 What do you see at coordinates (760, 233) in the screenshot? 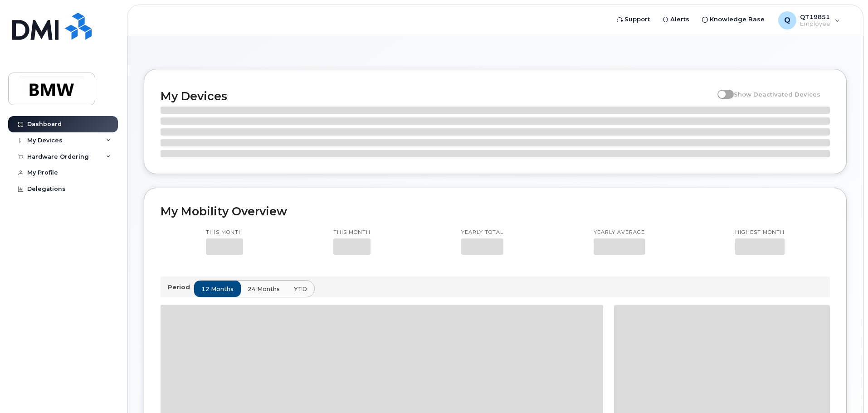
I see `p: Highest month` at bounding box center [760, 233].